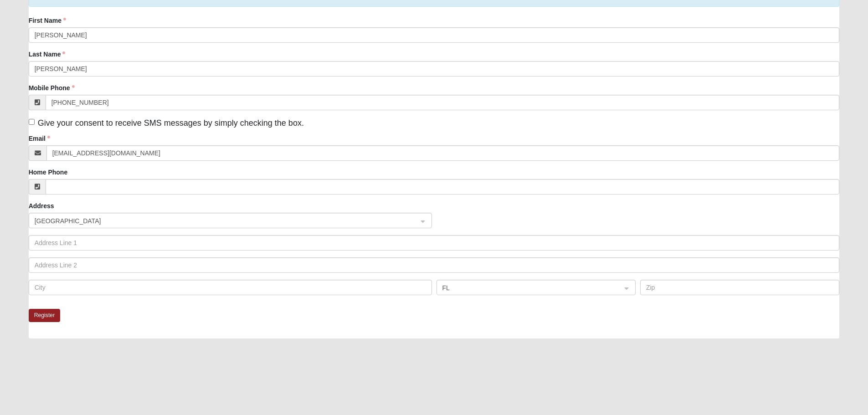  What do you see at coordinates (230, 288) in the screenshot?
I see `input: City` at bounding box center [230, 288].